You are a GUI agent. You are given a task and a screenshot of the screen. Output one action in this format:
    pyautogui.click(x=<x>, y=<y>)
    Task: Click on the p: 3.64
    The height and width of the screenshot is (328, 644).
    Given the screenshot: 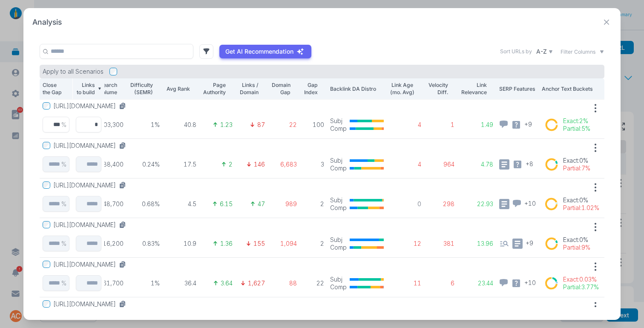 What is the action you would take?
    pyautogui.click(x=227, y=283)
    